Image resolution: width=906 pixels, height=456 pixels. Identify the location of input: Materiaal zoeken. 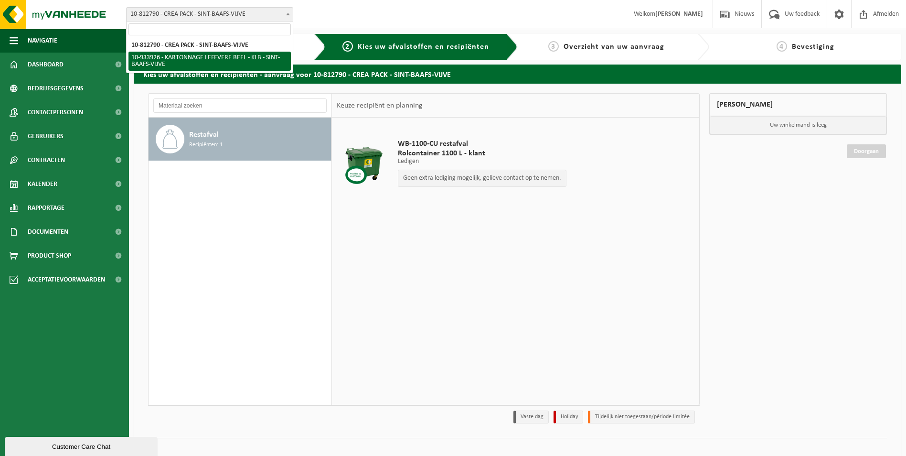
(240, 106).